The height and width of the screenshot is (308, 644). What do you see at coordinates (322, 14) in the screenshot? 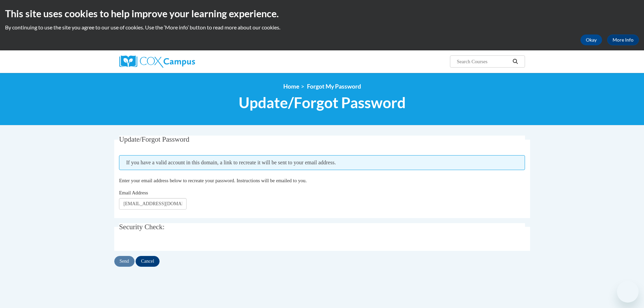
I see `h2: This site uses cookies to help improve your learning experience.` at bounding box center [322, 14].